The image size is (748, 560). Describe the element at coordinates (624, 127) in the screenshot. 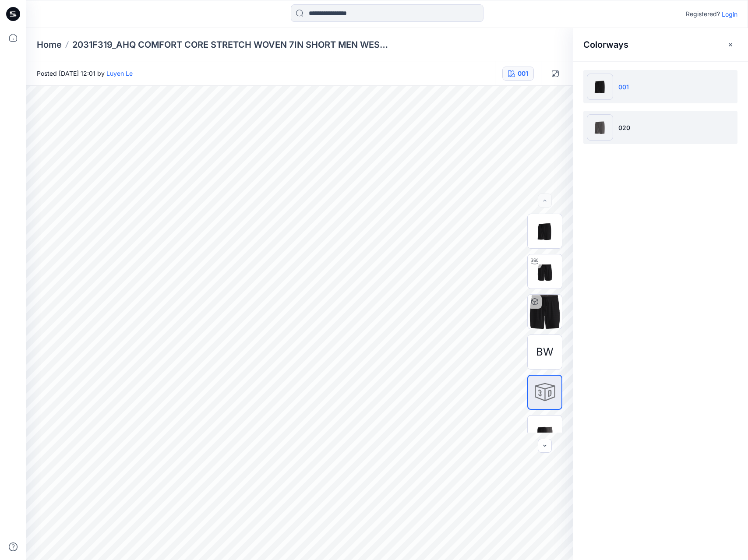

I see `p: 020` at that location.